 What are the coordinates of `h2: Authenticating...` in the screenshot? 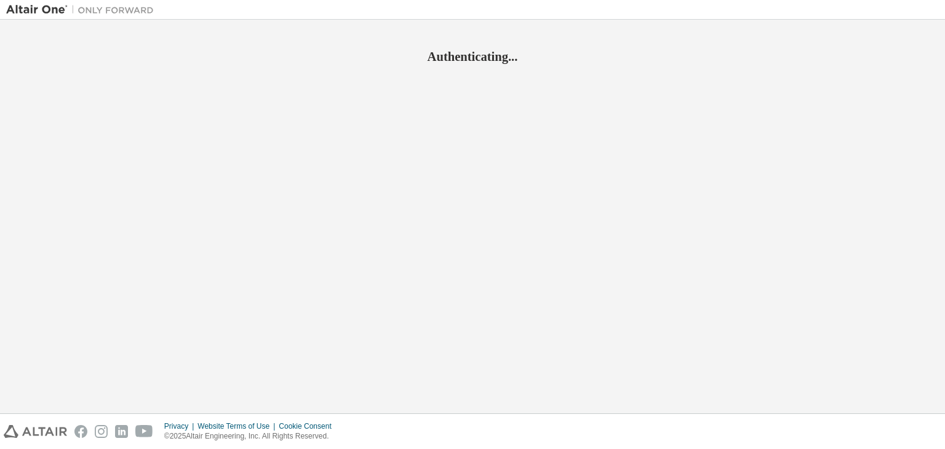 It's located at (473, 57).